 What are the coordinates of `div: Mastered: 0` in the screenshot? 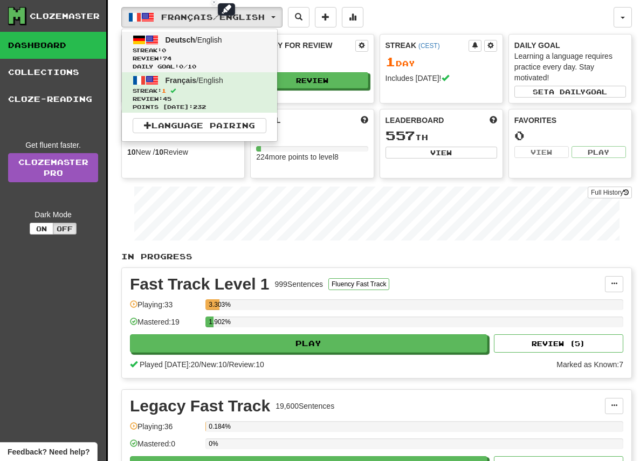 It's located at (165, 447).